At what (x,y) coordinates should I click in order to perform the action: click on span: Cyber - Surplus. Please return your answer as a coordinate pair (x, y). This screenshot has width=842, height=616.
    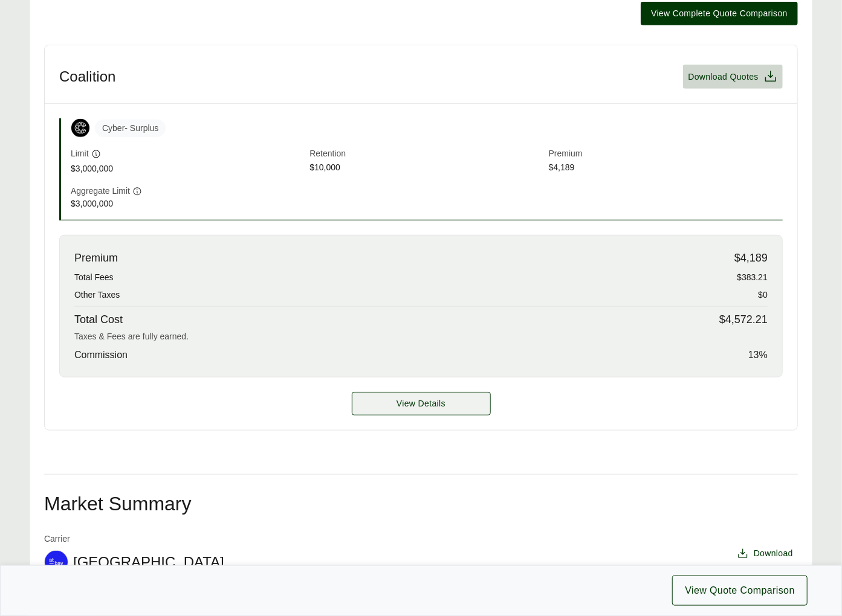
    Looking at the image, I should click on (130, 128).